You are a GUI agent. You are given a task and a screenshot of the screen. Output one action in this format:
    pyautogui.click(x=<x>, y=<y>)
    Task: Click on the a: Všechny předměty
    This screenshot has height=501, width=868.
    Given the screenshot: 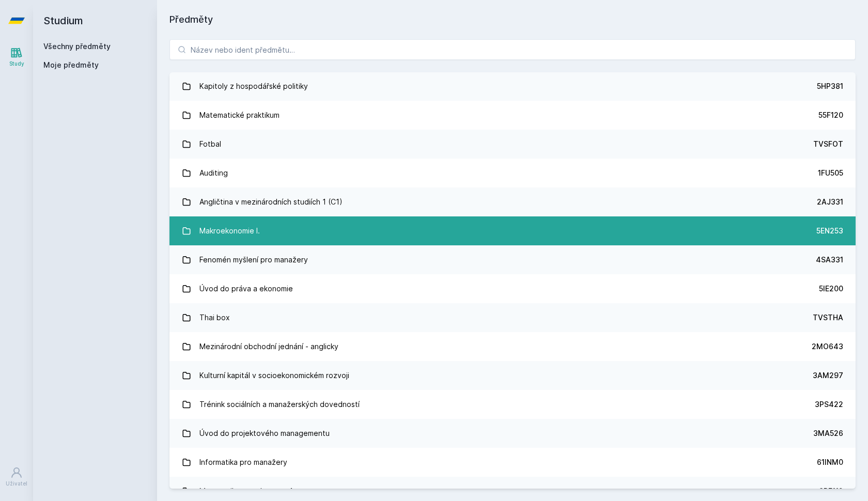 What is the action you would take?
    pyautogui.click(x=77, y=46)
    